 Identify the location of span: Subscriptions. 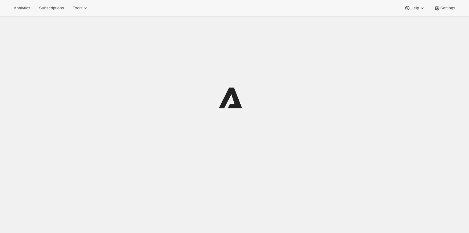
(51, 8).